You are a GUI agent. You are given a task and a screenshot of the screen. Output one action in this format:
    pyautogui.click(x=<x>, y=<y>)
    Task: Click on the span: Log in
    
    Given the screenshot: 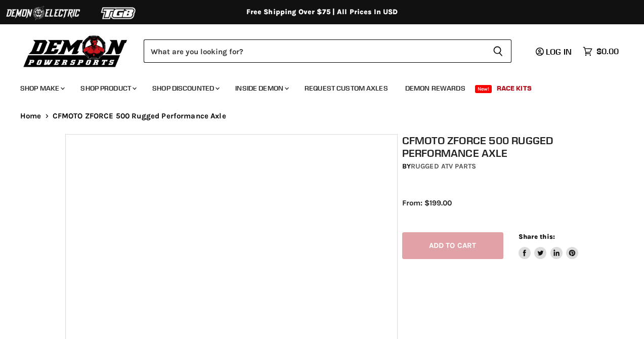 What is the action you would take?
    pyautogui.click(x=558, y=51)
    